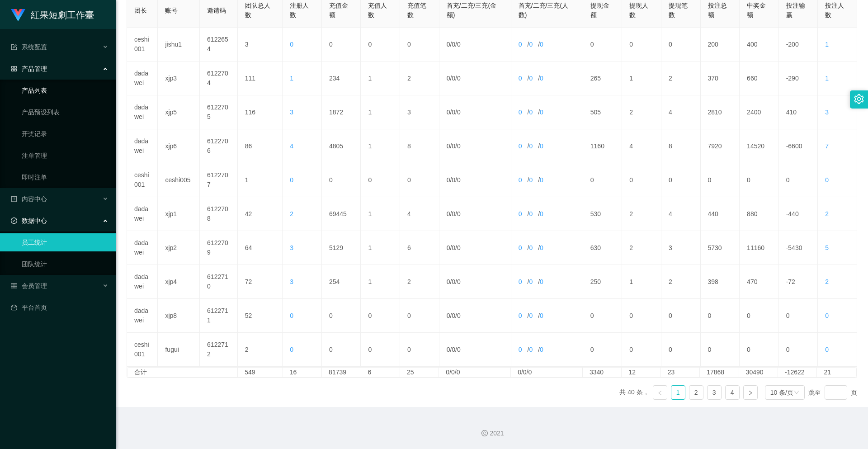  What do you see at coordinates (14, 199) in the screenshot?
I see `i: 图标: profile` at bounding box center [14, 199].